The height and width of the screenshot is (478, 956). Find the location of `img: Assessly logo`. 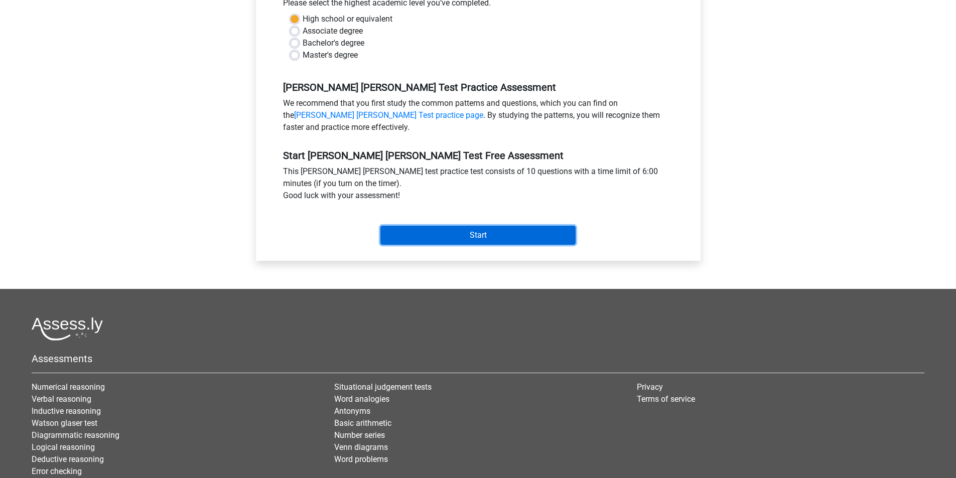

img: Assessly logo is located at coordinates (67, 329).